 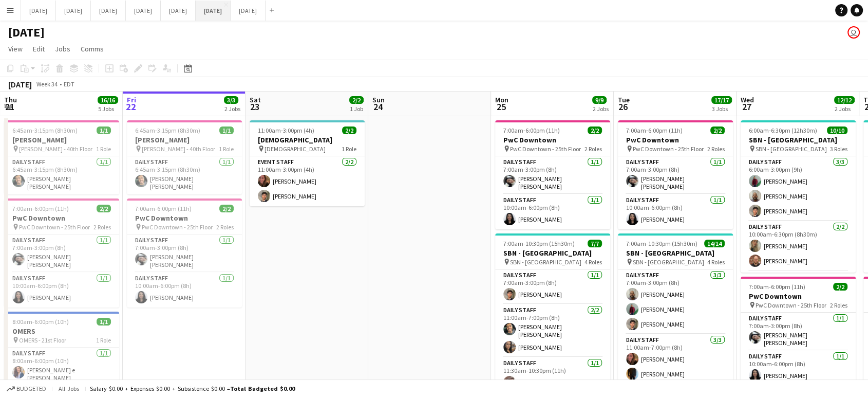 I want to click on div: 3 Jobs, so click(x=721, y=108).